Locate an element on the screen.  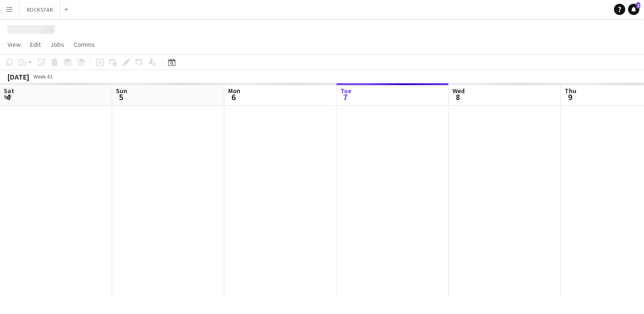
a: 2 is located at coordinates (634, 9).